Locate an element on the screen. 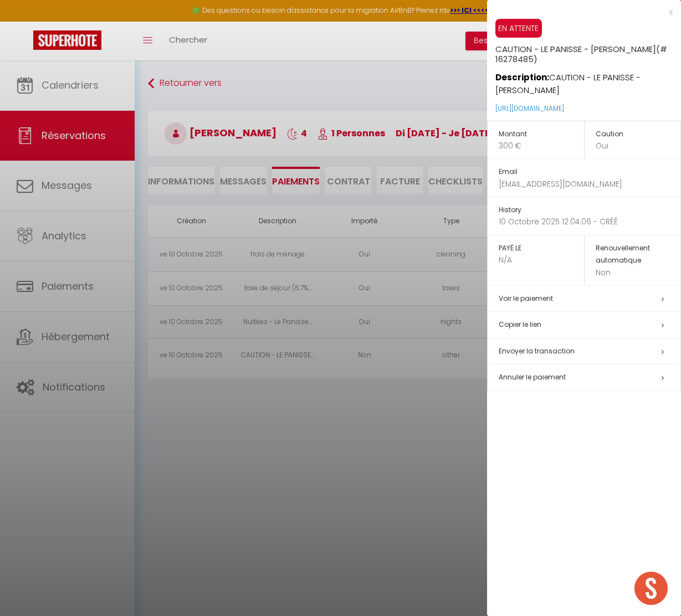 This screenshot has width=681, height=616. p: 300 € is located at coordinates (541, 146).